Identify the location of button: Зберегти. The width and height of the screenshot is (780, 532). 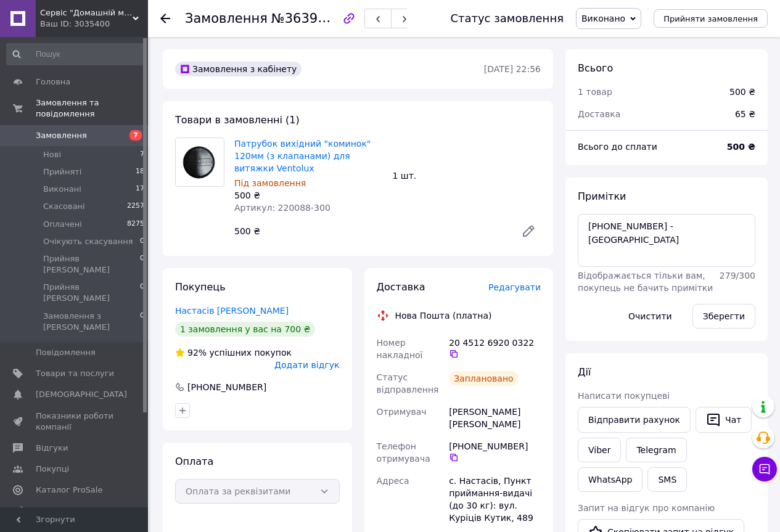
(723, 316).